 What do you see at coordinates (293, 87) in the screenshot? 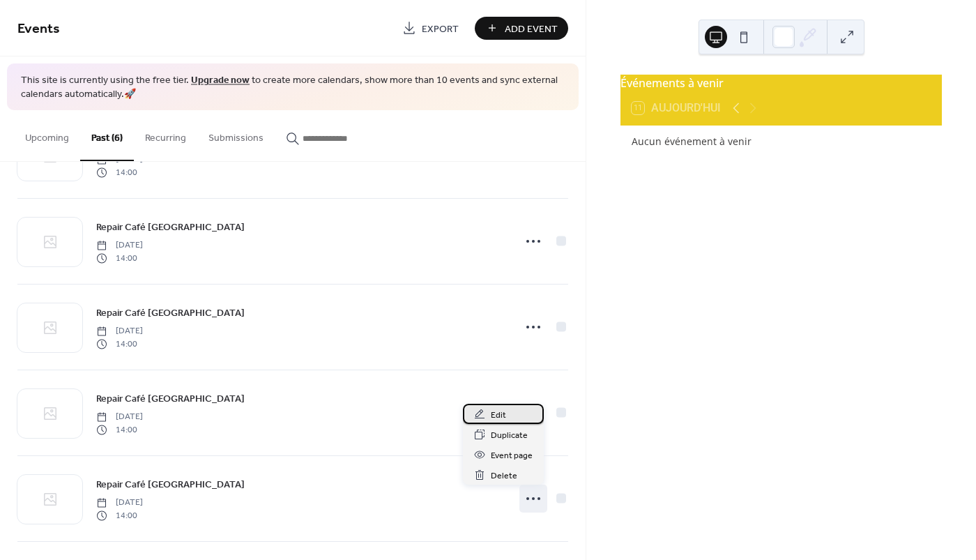
I see `span: This site is currently using the free tier. to create more calendars, show more than 10 events an...` at bounding box center [293, 87].